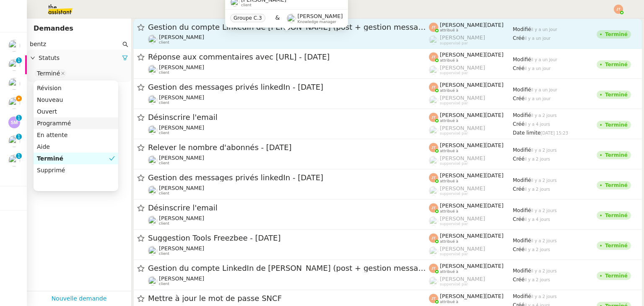  Describe the element at coordinates (248, 18) in the screenshot. I see `nz-tag: Groupe C.3` at that location.